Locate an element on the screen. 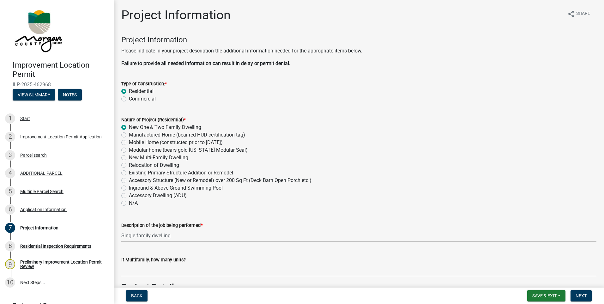 This screenshot has width=604, height=304. div: Project Information is located at coordinates (39, 228).